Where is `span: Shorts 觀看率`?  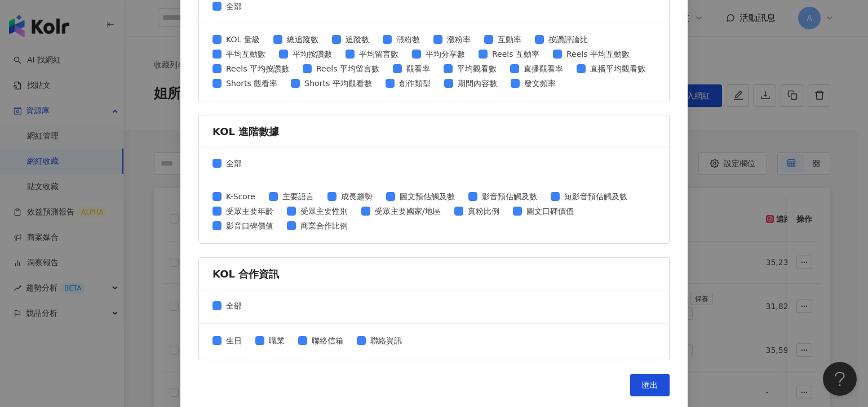 span: Shorts 觀看率 is located at coordinates (251, 84).